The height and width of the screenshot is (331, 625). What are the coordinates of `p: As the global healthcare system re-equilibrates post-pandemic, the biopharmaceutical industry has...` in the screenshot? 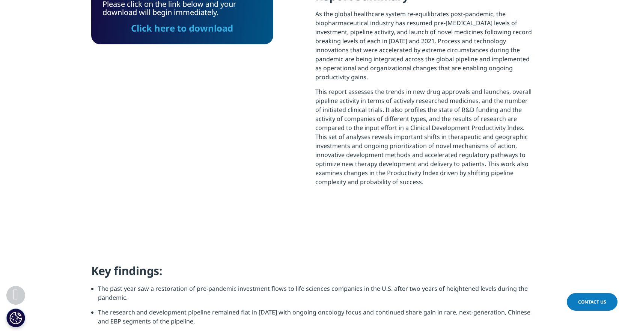 It's located at (424, 48).